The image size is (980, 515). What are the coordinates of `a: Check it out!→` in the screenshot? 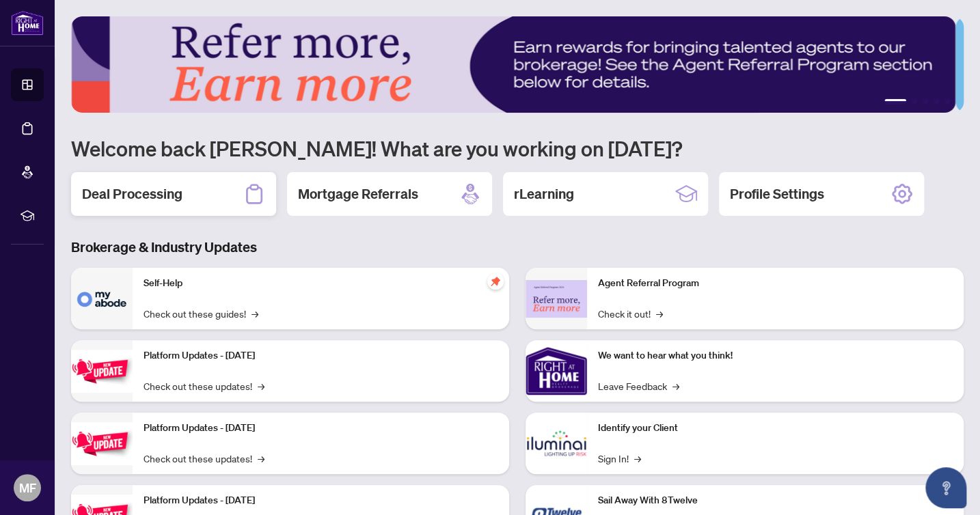 It's located at (630, 313).